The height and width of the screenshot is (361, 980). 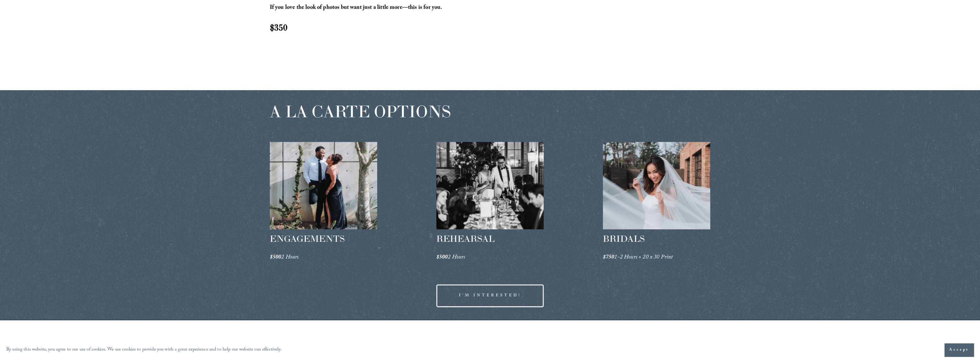 I want to click on span: REHEARSAL, so click(x=465, y=239).